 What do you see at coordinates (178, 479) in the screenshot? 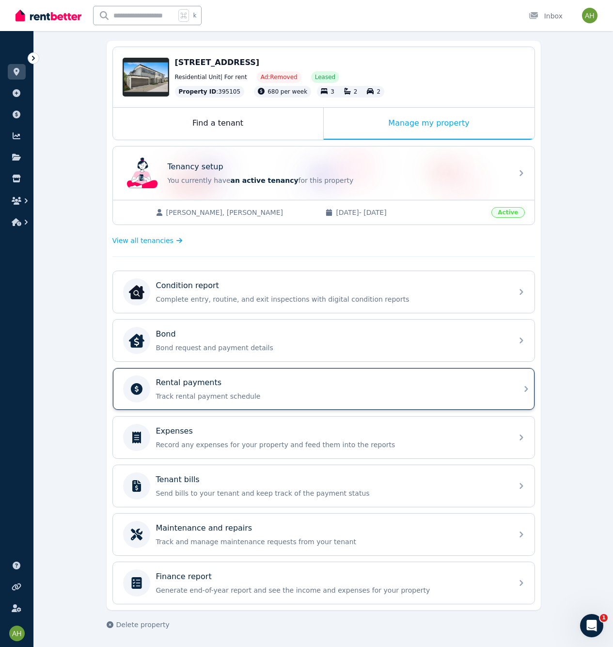
I see `p: Tenant bills` at bounding box center [178, 479].